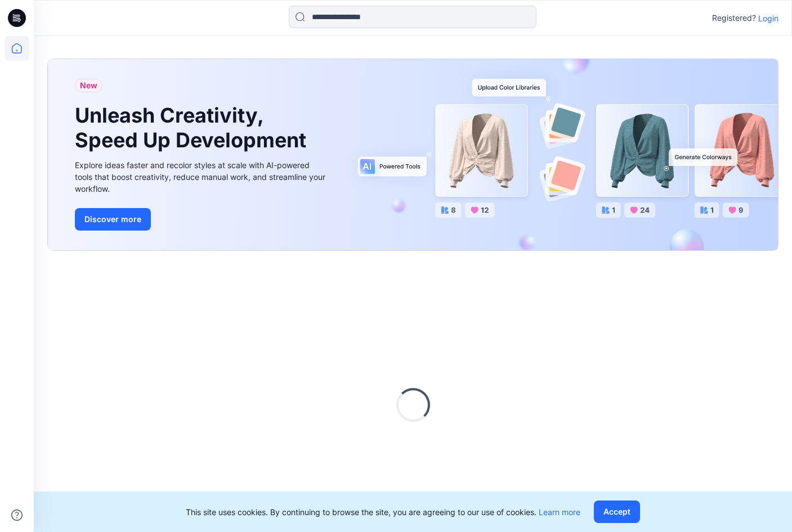  Describe the element at coordinates (201, 177) in the screenshot. I see `div: Explore ideas faster and recolor styles at scale with AI-powered tools that boost creativity, red...` at that location.